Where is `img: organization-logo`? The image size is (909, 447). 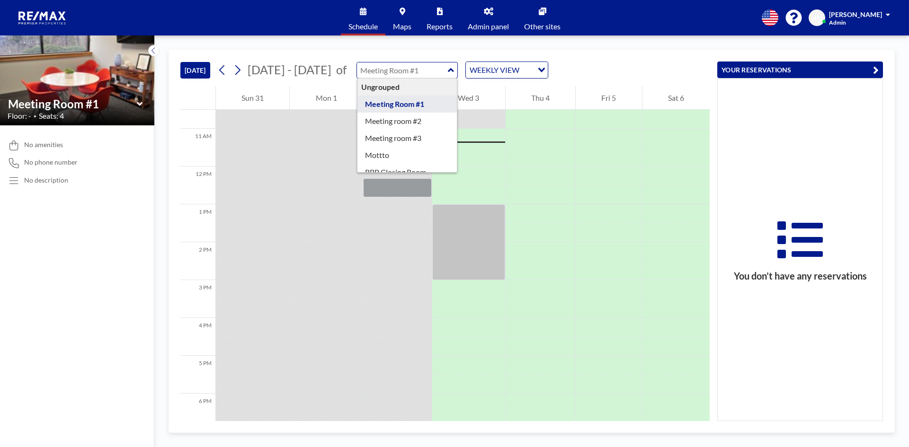 img: organization-logo is located at coordinates (43, 18).